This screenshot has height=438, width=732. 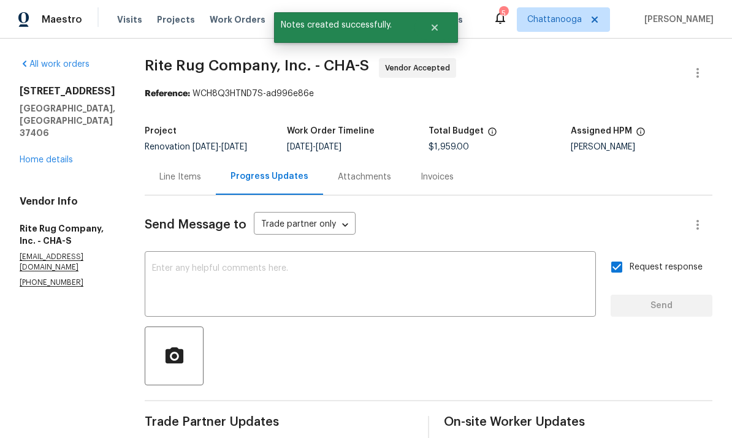 I want to click on h5: Project, so click(x=161, y=131).